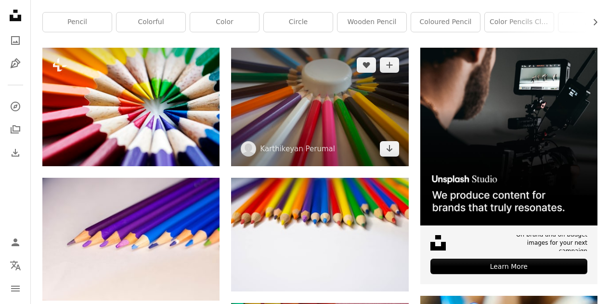 This screenshot has height=304, width=609. Describe the element at coordinates (15, 16) in the screenshot. I see `a: Home — Unsplash` at that location.